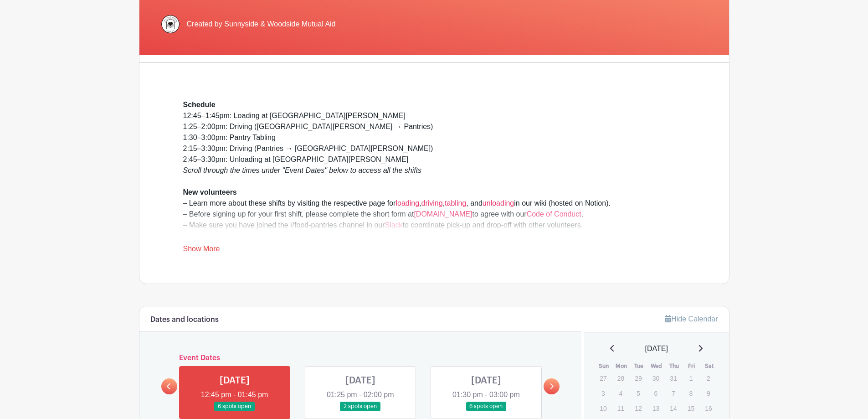 The image size is (868, 419). What do you see at coordinates (261, 24) in the screenshot?
I see `span: Created by Sunnyside & Woodside Mutual Aid` at bounding box center [261, 24].